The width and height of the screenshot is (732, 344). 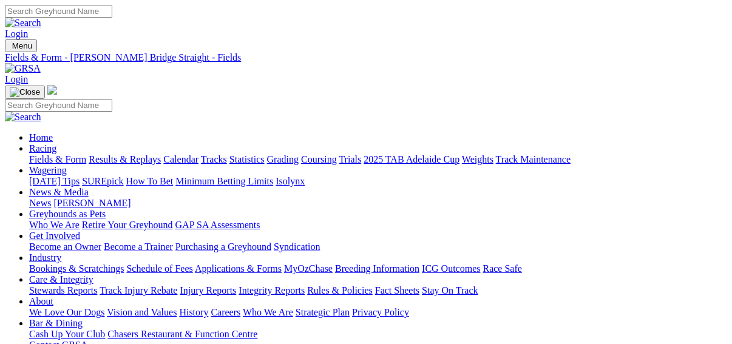 I want to click on div: News & Media, so click(x=378, y=203).